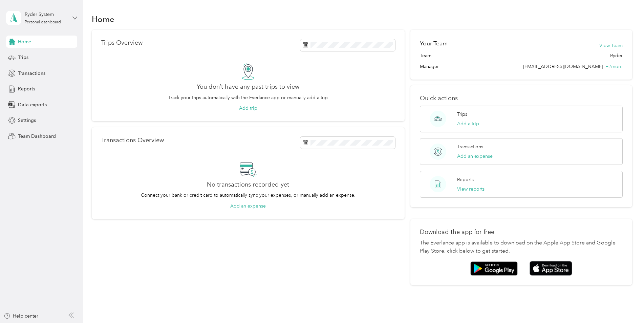 The width and height of the screenshot is (644, 323). What do you see at coordinates (23, 57) in the screenshot?
I see `span: Trips` at bounding box center [23, 57].